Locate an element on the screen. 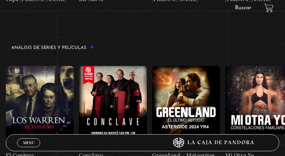  a: View your shopping cart is located at coordinates (268, 8).